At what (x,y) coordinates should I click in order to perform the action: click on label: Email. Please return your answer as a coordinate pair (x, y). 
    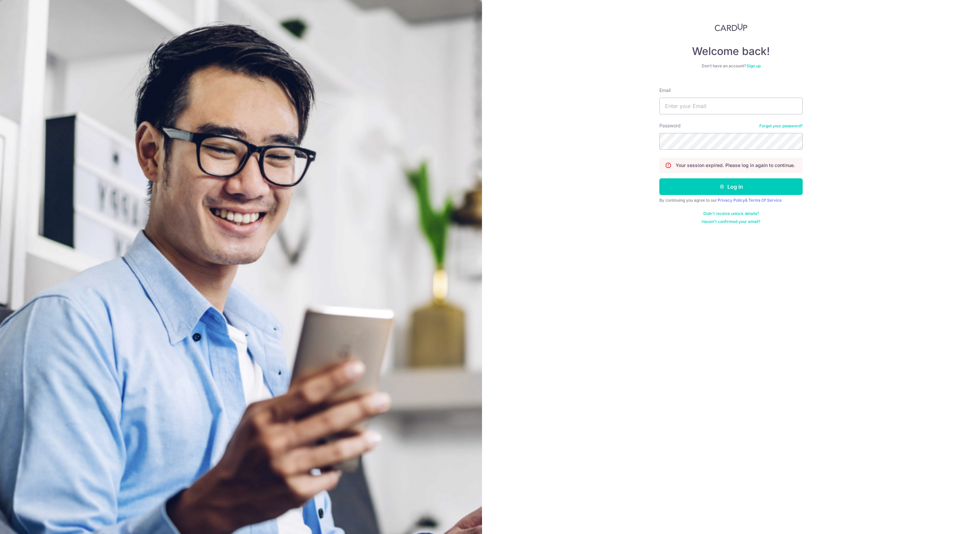
    Looking at the image, I should click on (665, 91).